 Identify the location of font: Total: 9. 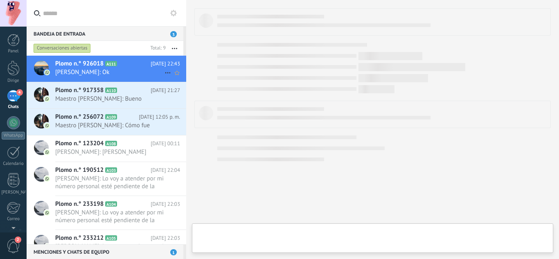
(158, 48).